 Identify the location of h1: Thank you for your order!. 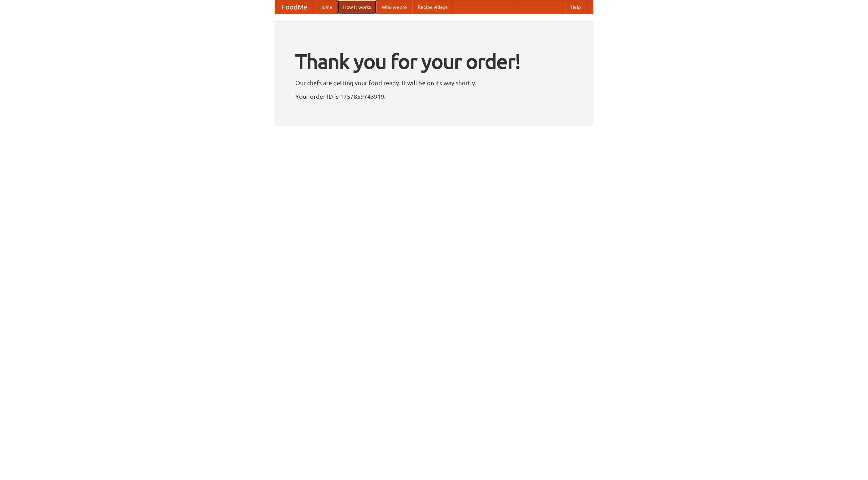
(434, 62).